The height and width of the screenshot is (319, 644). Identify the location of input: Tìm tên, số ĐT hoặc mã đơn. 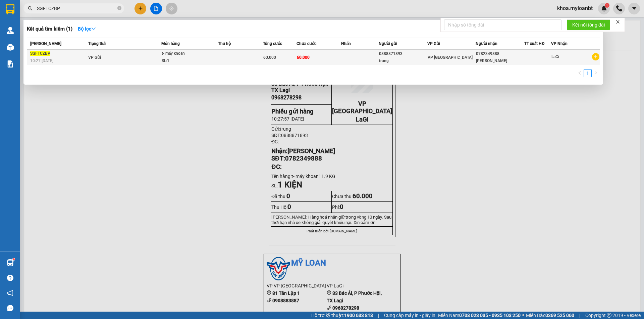
(76, 8).